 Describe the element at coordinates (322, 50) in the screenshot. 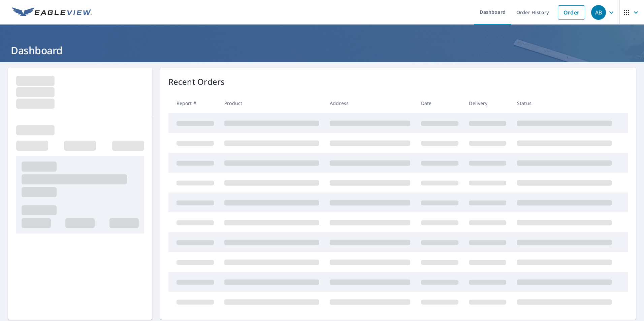

I see `h1: Dashboard` at that location.